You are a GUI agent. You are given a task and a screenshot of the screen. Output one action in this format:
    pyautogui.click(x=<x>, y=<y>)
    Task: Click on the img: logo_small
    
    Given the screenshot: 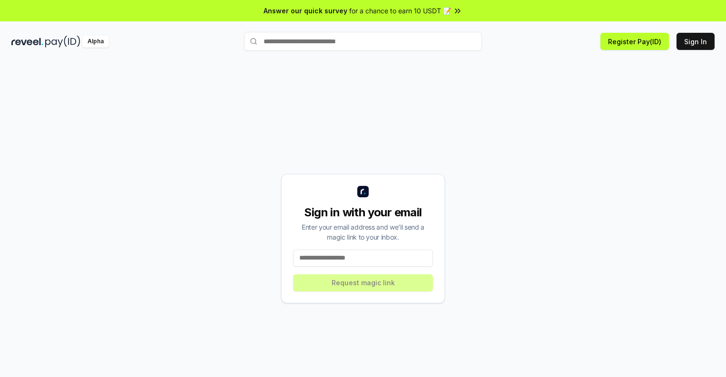 What is the action you would take?
    pyautogui.click(x=363, y=192)
    